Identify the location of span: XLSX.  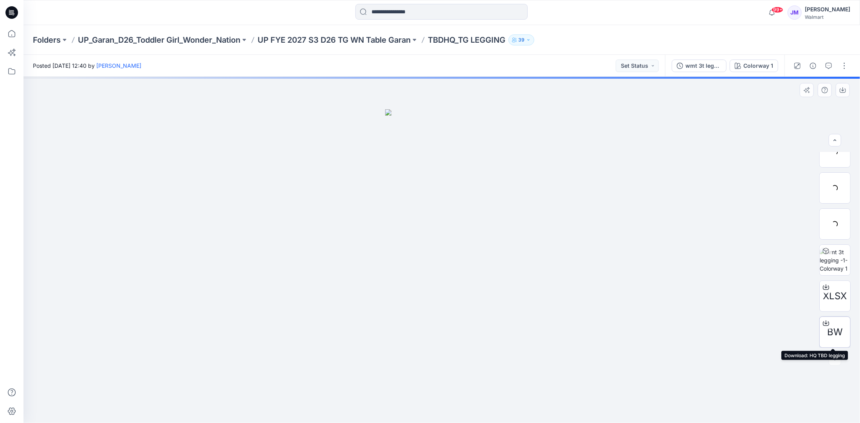
(835, 296).